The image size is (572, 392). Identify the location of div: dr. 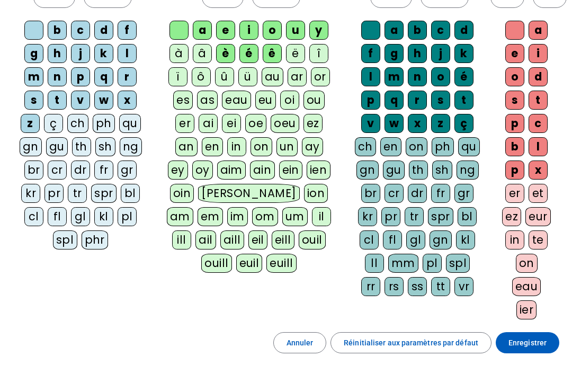
(80, 170).